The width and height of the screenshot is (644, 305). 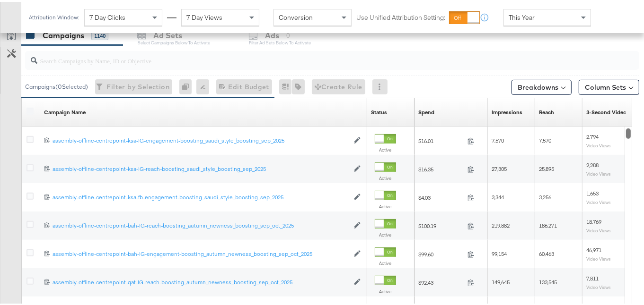 I want to click on span: $92.43, so click(x=441, y=280).